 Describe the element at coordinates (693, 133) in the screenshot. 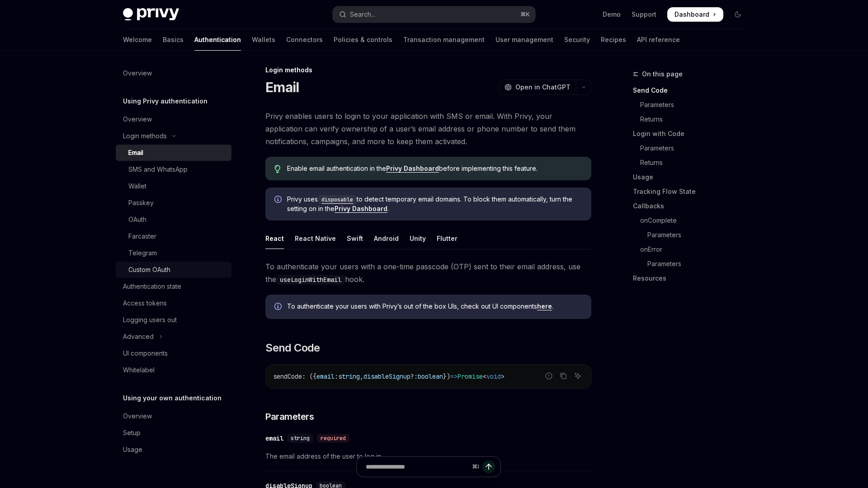

I see `a: Login with Code` at that location.